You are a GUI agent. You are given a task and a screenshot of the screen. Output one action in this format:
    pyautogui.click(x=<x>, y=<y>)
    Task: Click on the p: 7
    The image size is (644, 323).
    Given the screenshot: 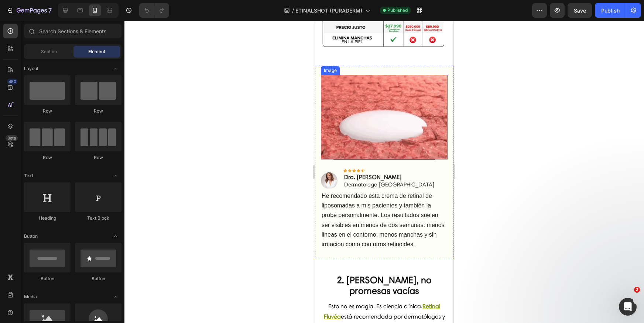 What is the action you would take?
    pyautogui.click(x=50, y=10)
    